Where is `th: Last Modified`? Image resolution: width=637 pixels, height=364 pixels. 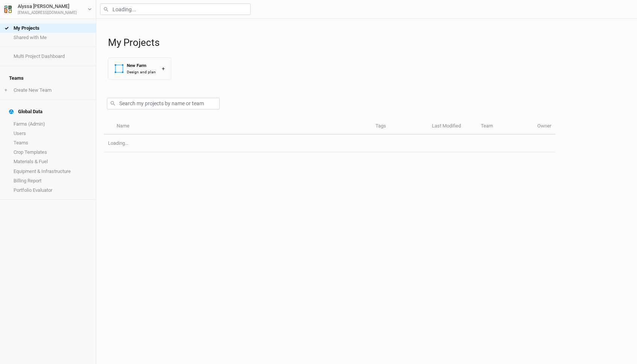 th: Last Modified is located at coordinates (452, 126).